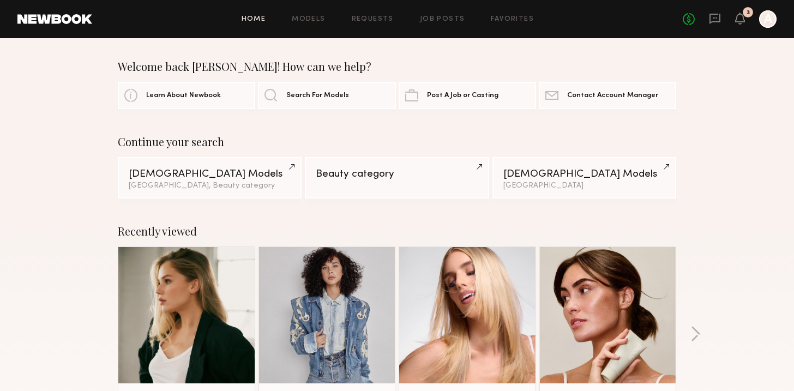 The height and width of the screenshot is (391, 794). What do you see at coordinates (608, 95) in the screenshot?
I see `a: Contact Account Manager` at bounding box center [608, 95].